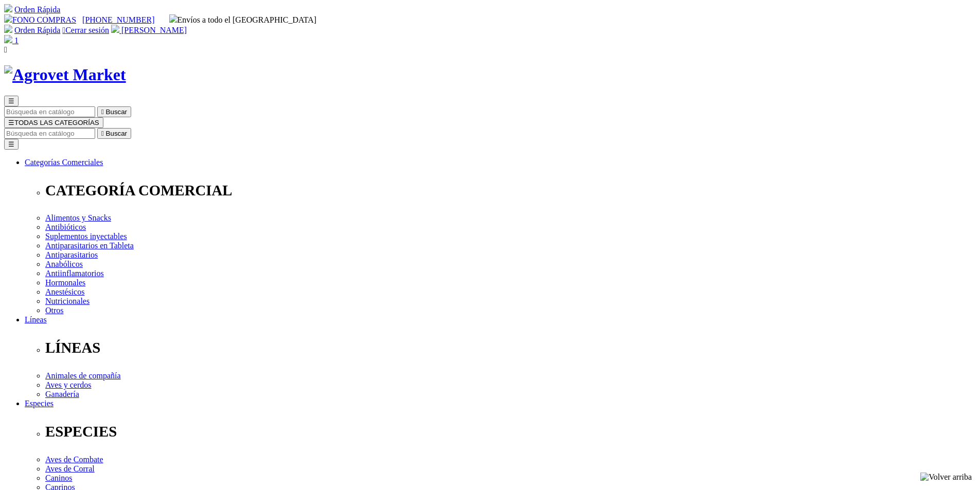  What do you see at coordinates (65, 227) in the screenshot?
I see `span: Antibióticos` at bounding box center [65, 227].